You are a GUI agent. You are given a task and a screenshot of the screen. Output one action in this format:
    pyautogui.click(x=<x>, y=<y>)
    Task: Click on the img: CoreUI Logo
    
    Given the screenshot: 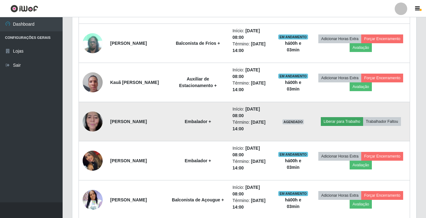 What is the action you would take?
    pyautogui.click(x=24, y=8)
    